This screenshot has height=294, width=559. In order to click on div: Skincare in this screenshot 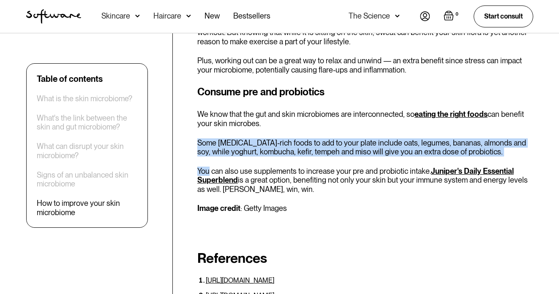, I will do `click(116, 16)`.